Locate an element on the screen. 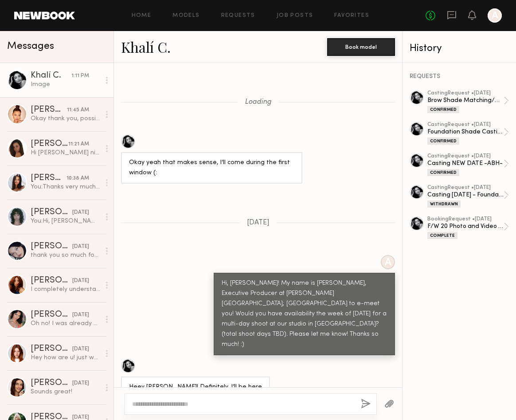  div: Casting NEW DATE -ABH- is located at coordinates (466, 164).